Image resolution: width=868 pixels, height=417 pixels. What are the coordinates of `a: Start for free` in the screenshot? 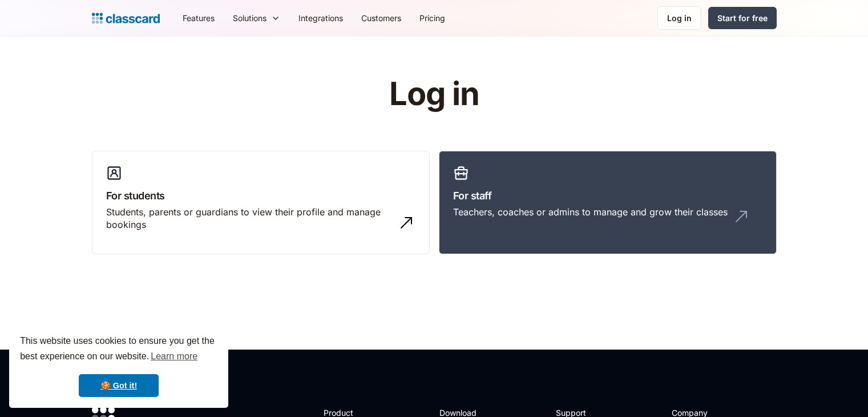 It's located at (742, 18).